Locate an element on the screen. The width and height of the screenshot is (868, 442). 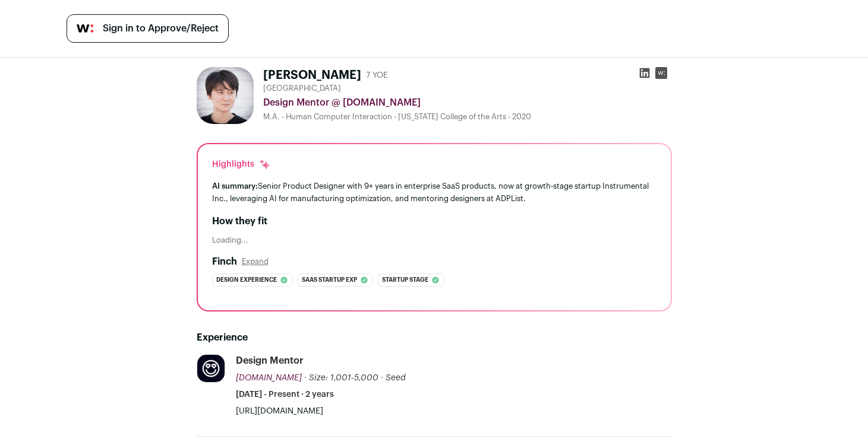
div: Senior Product Designer with 9+ years in enterprise SaaS products, now at growth-stage startup In... is located at coordinates (434, 192).